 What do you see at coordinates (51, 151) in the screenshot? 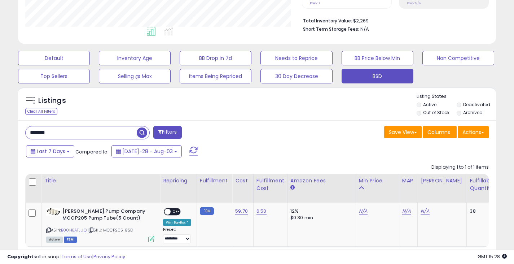
I see `span: Last 7 Days` at bounding box center [51, 151].